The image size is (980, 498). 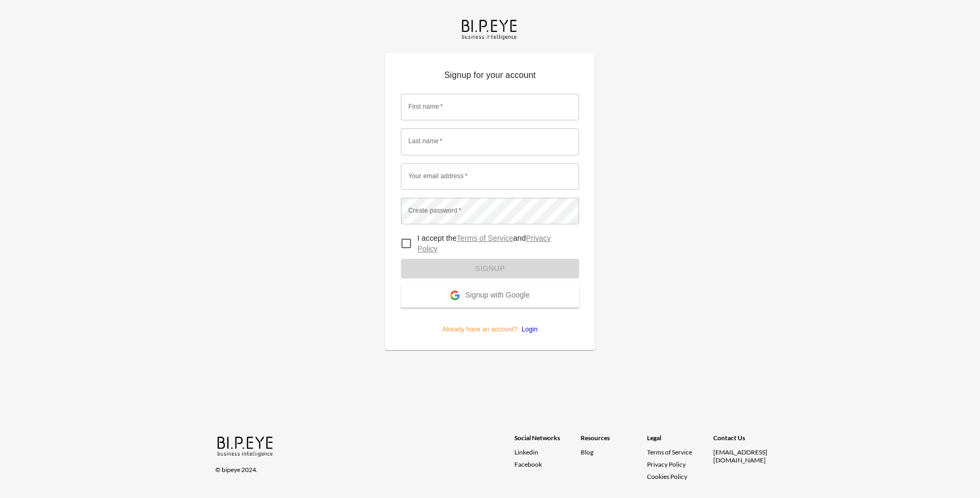 What do you see at coordinates (614, 441) in the screenshot?
I see `div: Resources` at bounding box center [614, 441].